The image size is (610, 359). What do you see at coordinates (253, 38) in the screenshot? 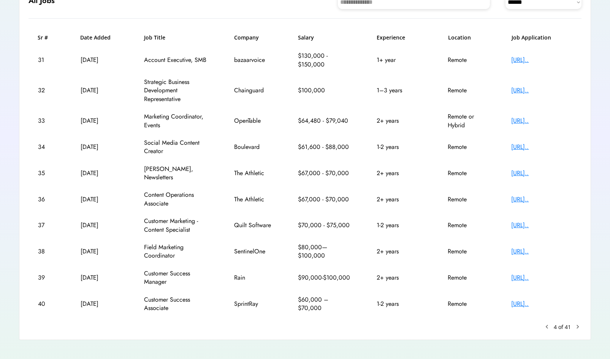
I see `h6: Company` at bounding box center [253, 38].